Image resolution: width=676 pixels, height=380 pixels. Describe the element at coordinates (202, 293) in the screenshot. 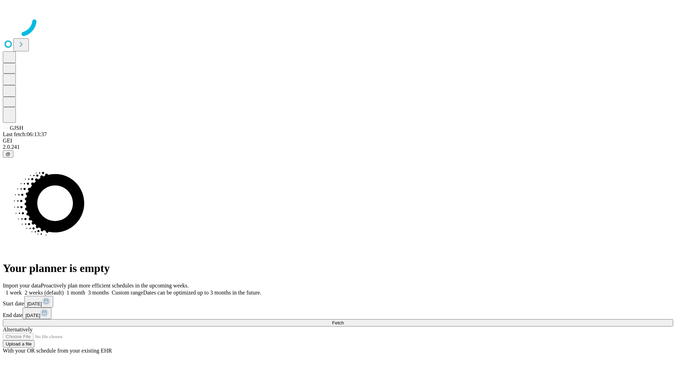

I see `span: Dates can be optimized up to 3 months in the future.` at that location.